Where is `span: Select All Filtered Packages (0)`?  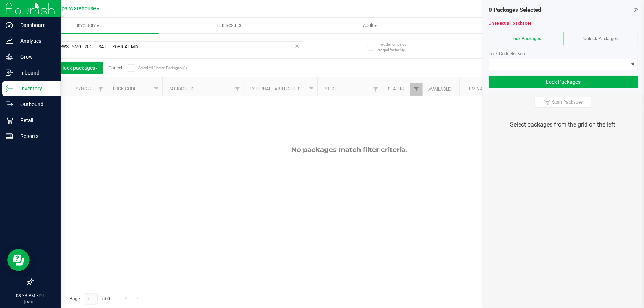
span: Select All Filtered Packages (0) is located at coordinates (157, 67).